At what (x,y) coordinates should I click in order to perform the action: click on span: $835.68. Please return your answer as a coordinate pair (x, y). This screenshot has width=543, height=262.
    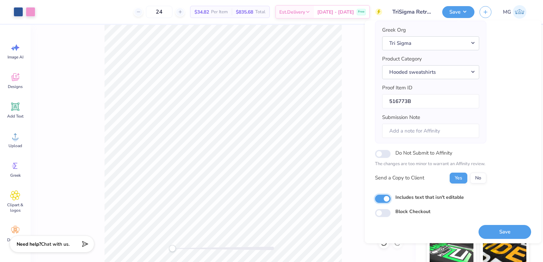
    Looking at the image, I should click on (244, 12).